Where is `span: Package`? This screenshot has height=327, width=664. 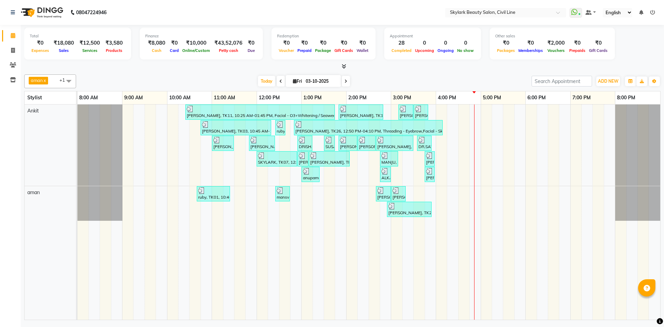
span: Package is located at coordinates (323, 51).